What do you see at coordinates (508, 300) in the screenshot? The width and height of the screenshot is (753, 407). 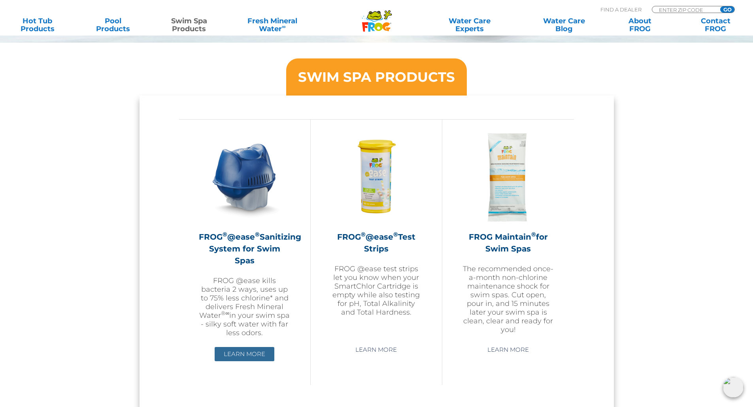 I see `p: The recommended once-a-month non-chlorine maintenance shock for swim spas. Cut open, pour in, and...` at bounding box center [508, 300].